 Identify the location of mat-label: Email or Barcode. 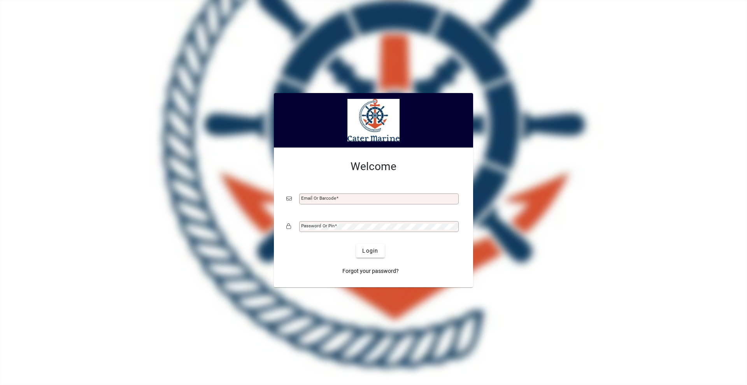
(319, 198).